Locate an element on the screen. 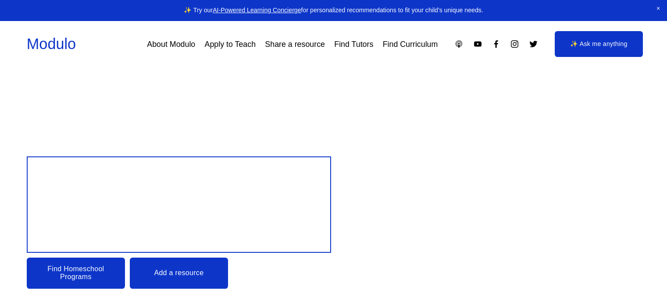 The width and height of the screenshot is (667, 308). a: About Modulo is located at coordinates (171, 44).